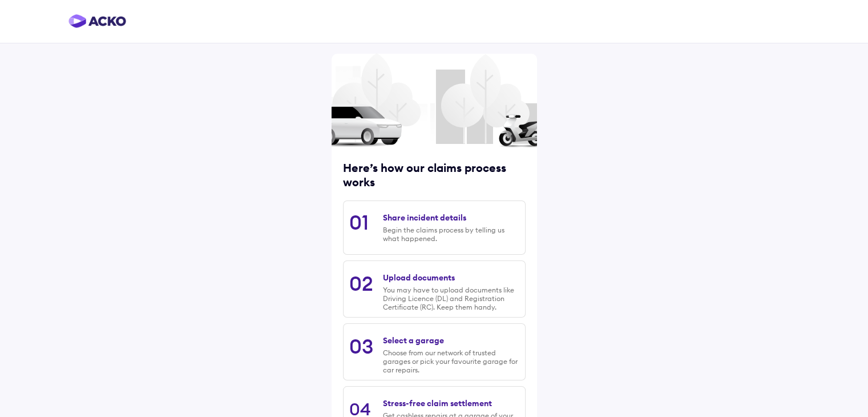  What do you see at coordinates (359, 222) in the screenshot?
I see `div: 01` at bounding box center [359, 222].